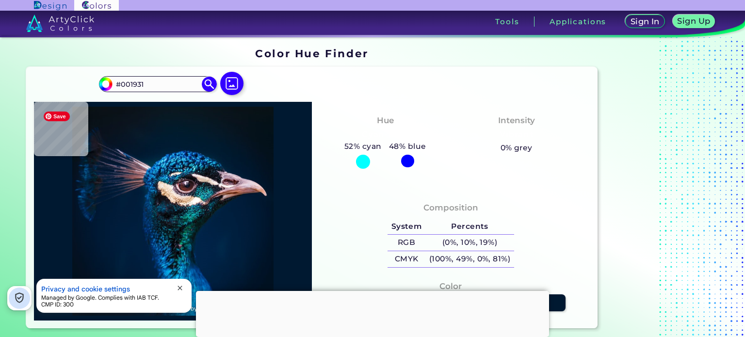 The height and width of the screenshot is (337, 745). Describe the element at coordinates (507, 21) in the screenshot. I see `h3: Tools` at that location.